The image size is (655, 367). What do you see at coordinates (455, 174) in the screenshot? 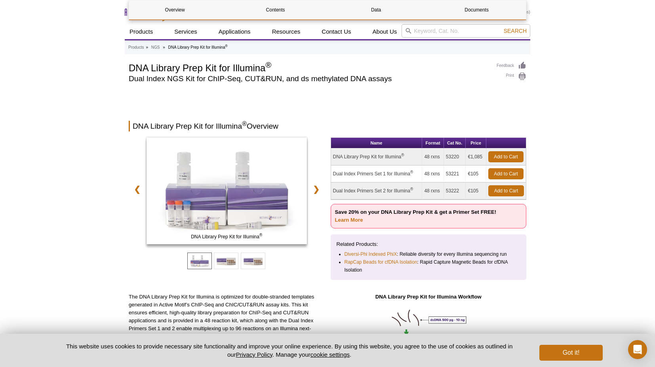
I see `td: 53221` at bounding box center [455, 174].